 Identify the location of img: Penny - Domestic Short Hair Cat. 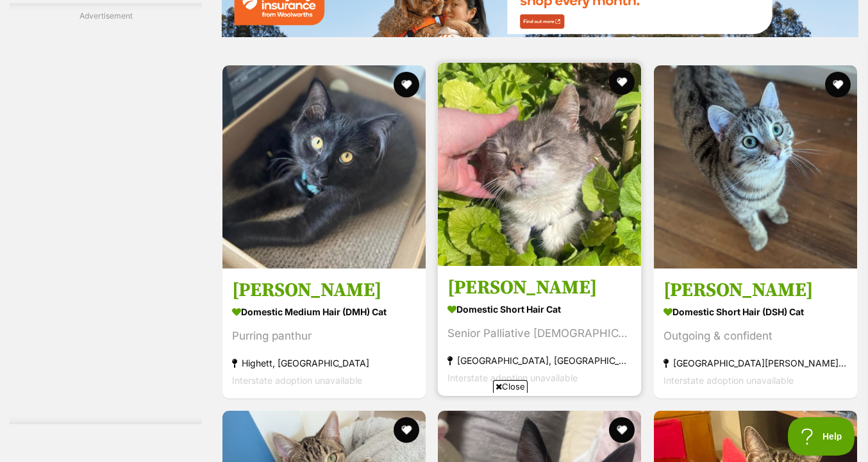
(539, 164).